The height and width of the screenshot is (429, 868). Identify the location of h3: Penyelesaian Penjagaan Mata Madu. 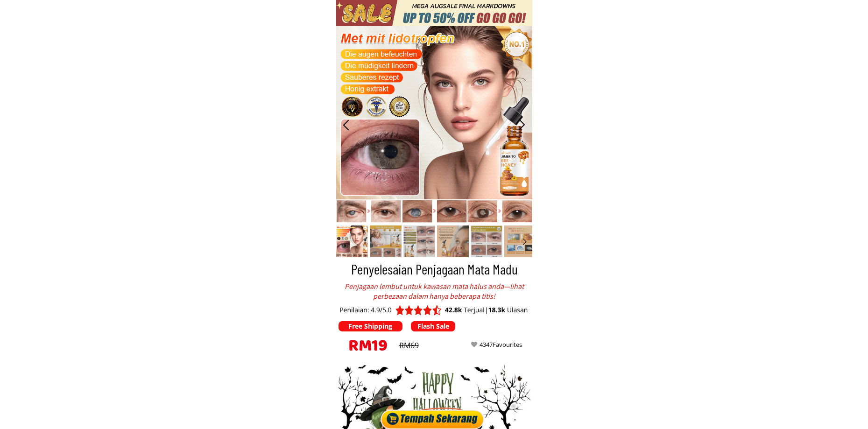
(434, 269).